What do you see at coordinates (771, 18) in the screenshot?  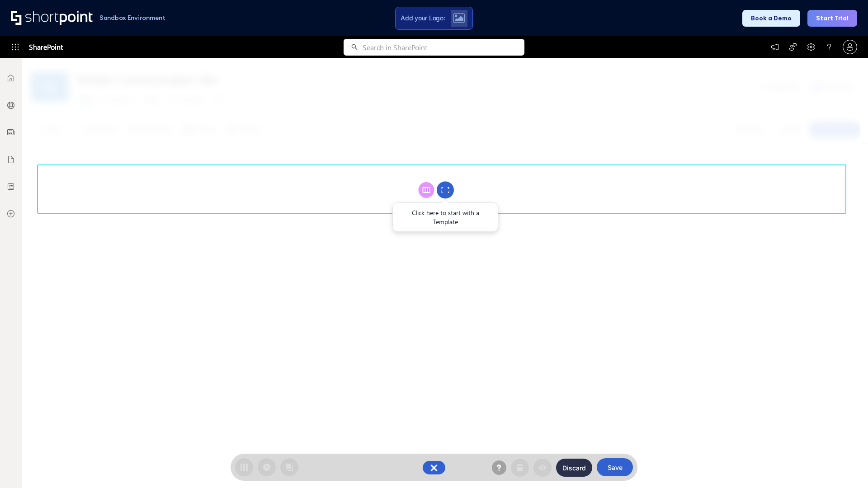 I see `button: Book a Demo` at bounding box center [771, 18].